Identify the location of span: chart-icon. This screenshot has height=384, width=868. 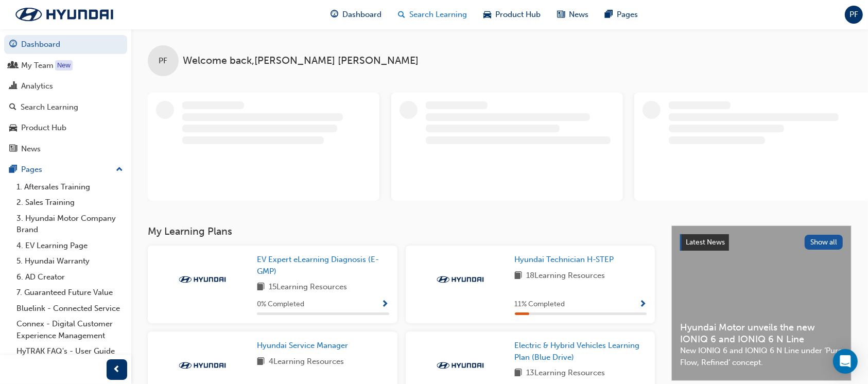
(13, 87).